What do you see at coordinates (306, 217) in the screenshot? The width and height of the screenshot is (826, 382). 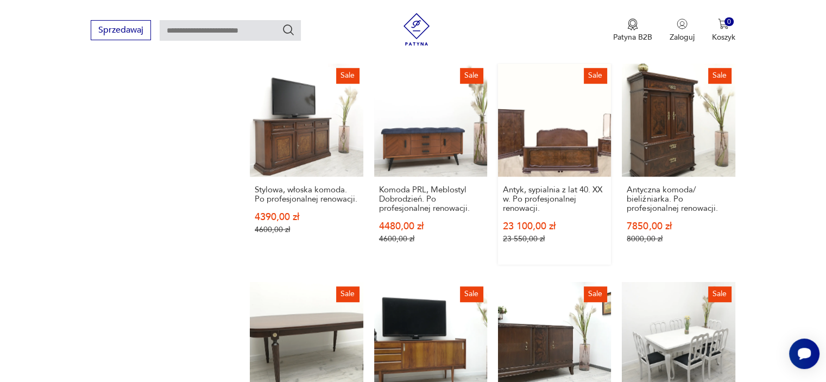 I see `p: 4390,00 zł` at bounding box center [306, 217].